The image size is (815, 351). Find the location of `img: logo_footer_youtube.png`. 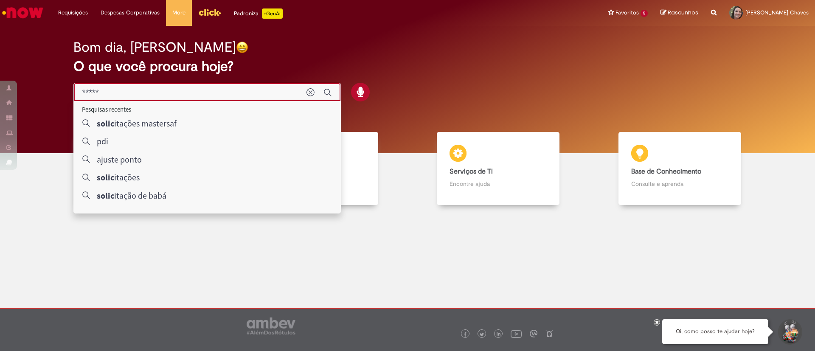

img: logo_footer_youtube.png is located at coordinates (516, 334).